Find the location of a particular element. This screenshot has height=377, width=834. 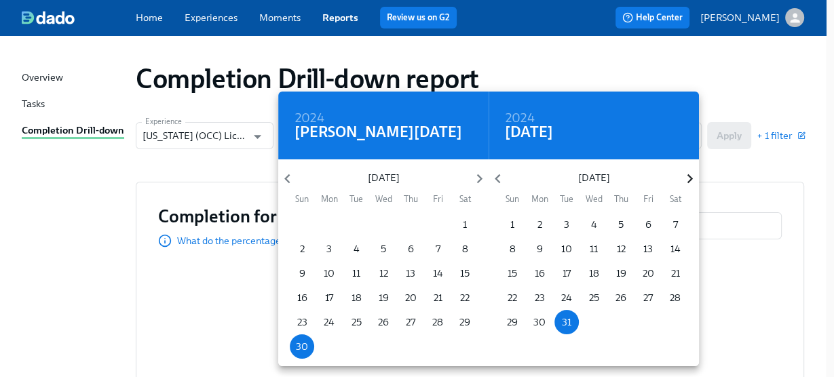

p: 31 is located at coordinates (566, 322).